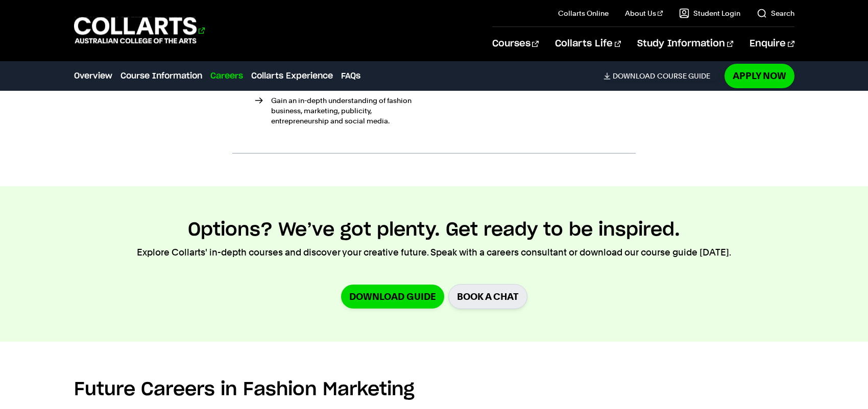 Image resolution: width=868 pixels, height=409 pixels. Describe the element at coordinates (644, 13) in the screenshot. I see `a: About Us` at that location.